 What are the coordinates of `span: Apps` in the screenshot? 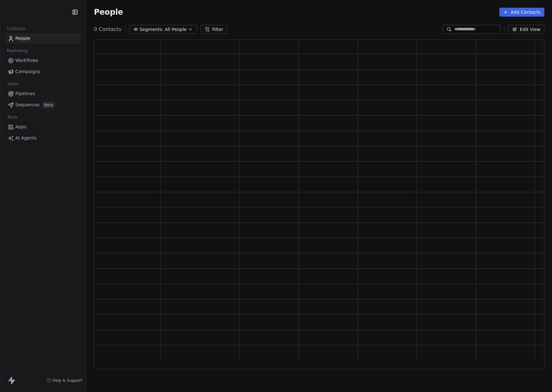 It's located at (21, 127).